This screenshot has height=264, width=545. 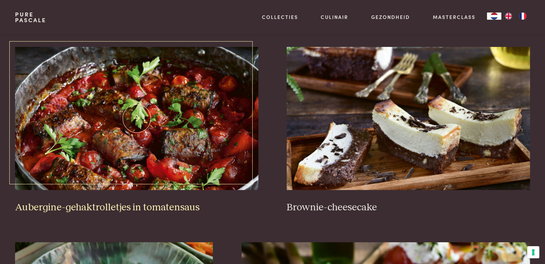 What do you see at coordinates (30, 17) in the screenshot?
I see `a: PurePascale` at bounding box center [30, 17].